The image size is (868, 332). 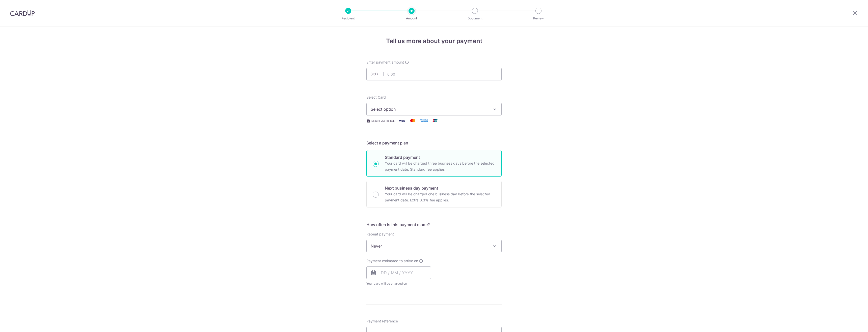 I want to click on img: Union Pay, so click(x=435, y=120).